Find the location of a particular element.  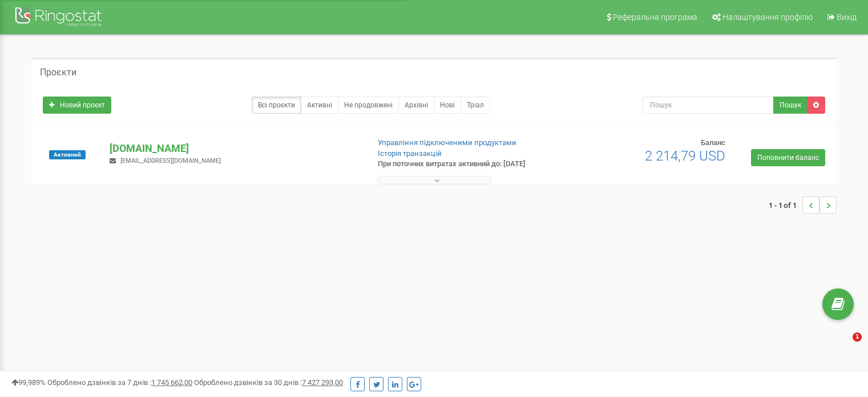

a: Поповнити баланс is located at coordinates (788, 158).